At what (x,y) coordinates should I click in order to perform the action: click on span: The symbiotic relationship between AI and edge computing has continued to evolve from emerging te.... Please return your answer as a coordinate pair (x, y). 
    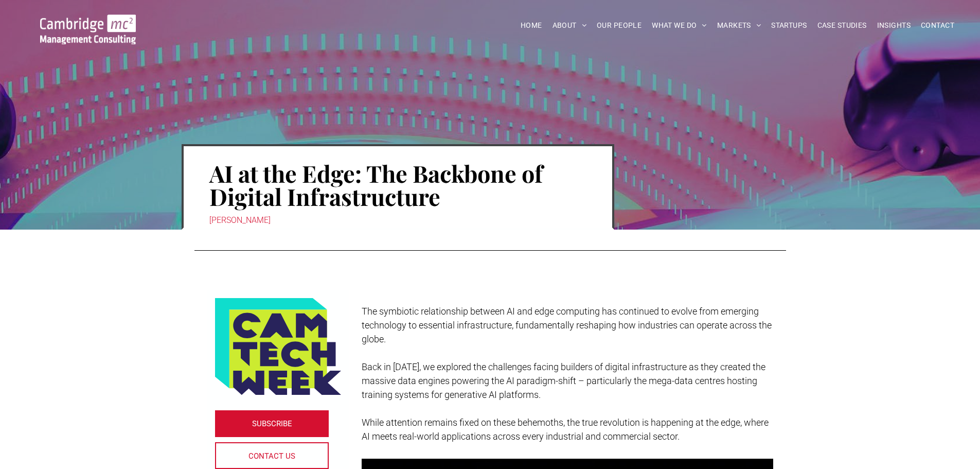
    Looking at the image, I should click on (566, 325).